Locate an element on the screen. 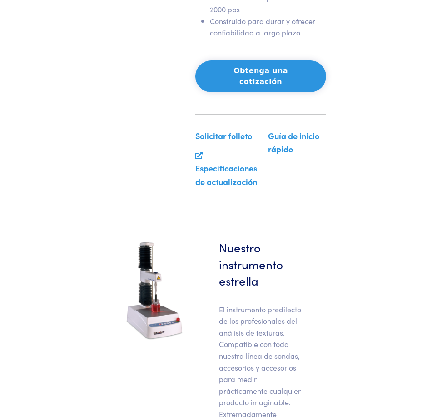 The width and height of the screenshot is (427, 417). font: Construido para durar y ofrecer confiabilidad a largo plazo is located at coordinates (263, 27).